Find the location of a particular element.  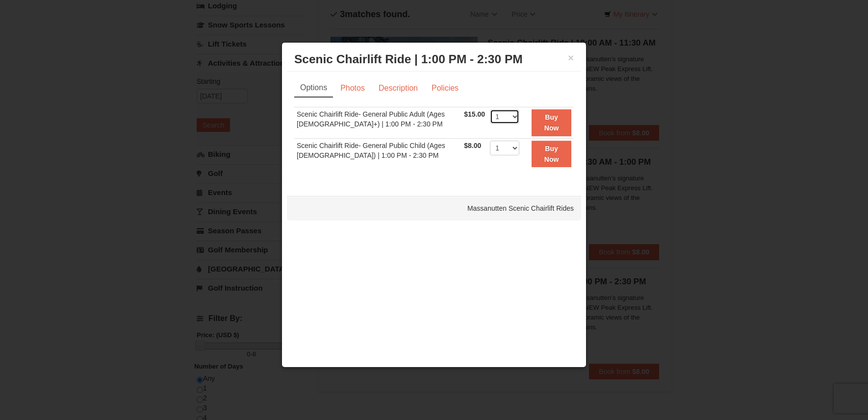

a: Description is located at coordinates (398, 89).